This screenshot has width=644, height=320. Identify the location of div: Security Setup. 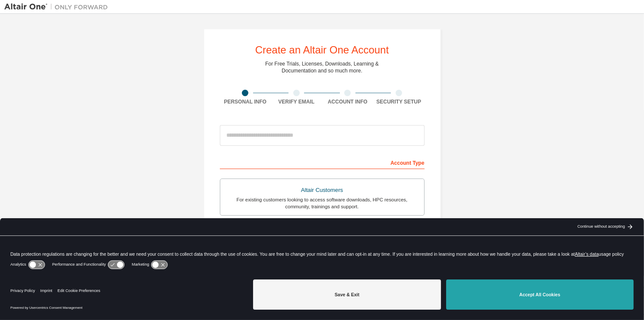
(398, 102).